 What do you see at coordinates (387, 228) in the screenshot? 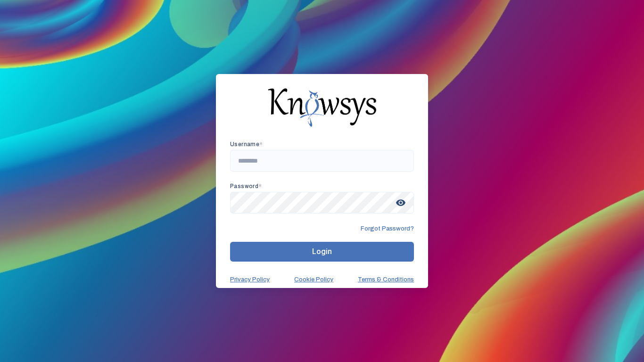
I see `span: Forgot Password?` at bounding box center [387, 228].